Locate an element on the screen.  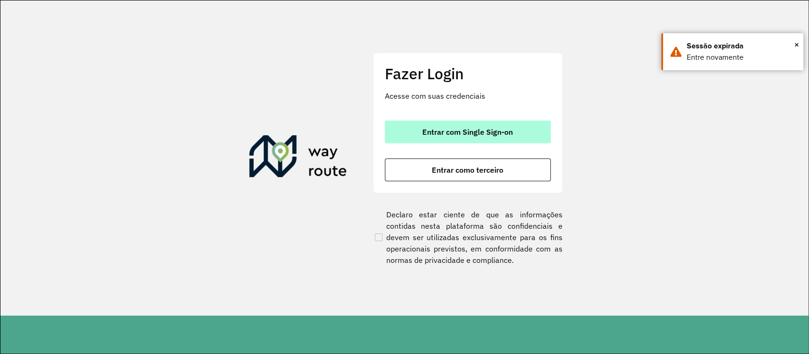
button: Close is located at coordinates (797, 45).